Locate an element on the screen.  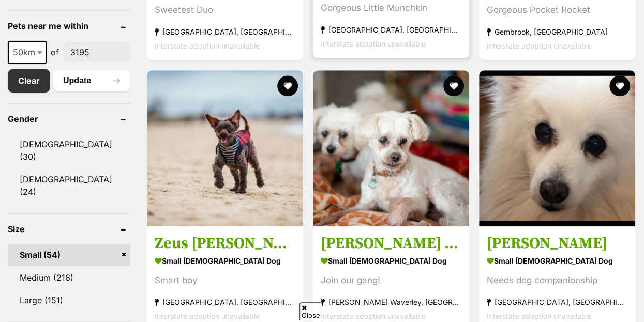
header: Gender is located at coordinates (69, 119).